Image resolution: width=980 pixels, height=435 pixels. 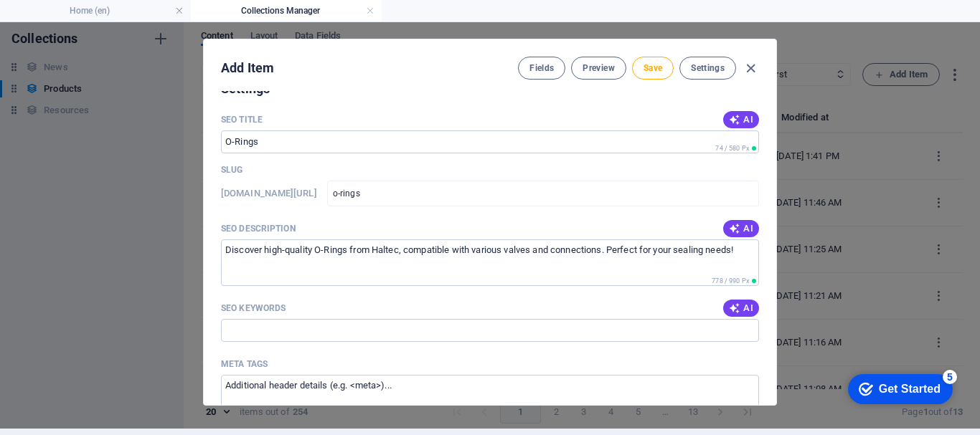 I want to click on span: 74 / 580 Px, so click(x=732, y=149).